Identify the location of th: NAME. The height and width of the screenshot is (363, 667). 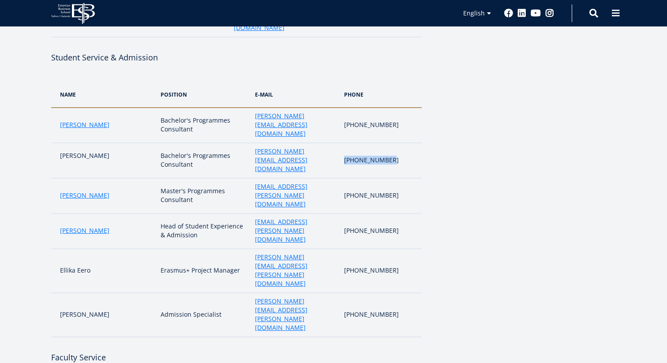
(104, 94).